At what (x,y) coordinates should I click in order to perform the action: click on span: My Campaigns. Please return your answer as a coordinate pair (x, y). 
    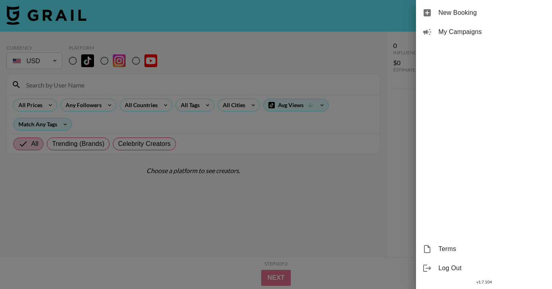
    Looking at the image, I should click on (492, 32).